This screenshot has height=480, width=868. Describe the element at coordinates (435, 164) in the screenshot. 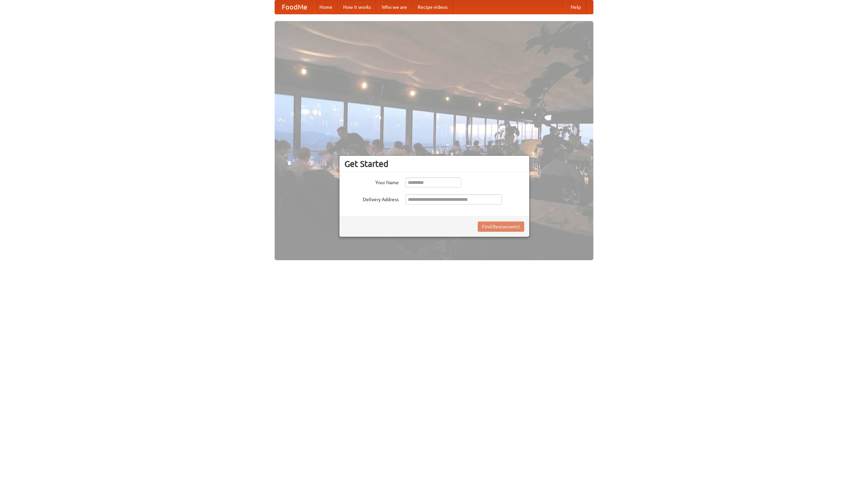

I see `h3: Get Started` at that location.